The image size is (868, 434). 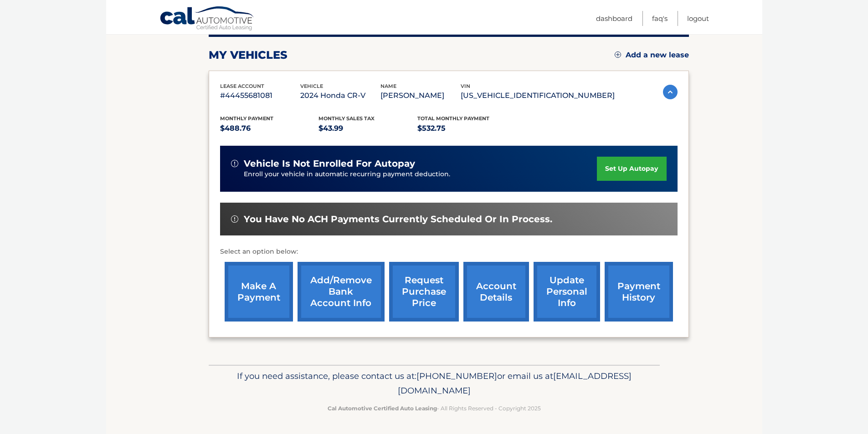 What do you see at coordinates (651, 55) in the screenshot?
I see `a: Add a new lease` at bounding box center [651, 55].